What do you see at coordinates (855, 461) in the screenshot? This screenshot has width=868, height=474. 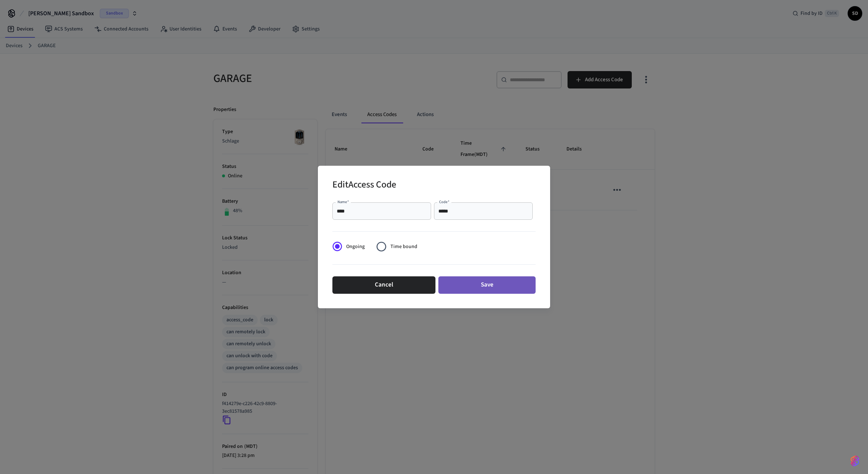 I see `img: SeamLogoGradient.69752ec5.svg` at bounding box center [855, 461].